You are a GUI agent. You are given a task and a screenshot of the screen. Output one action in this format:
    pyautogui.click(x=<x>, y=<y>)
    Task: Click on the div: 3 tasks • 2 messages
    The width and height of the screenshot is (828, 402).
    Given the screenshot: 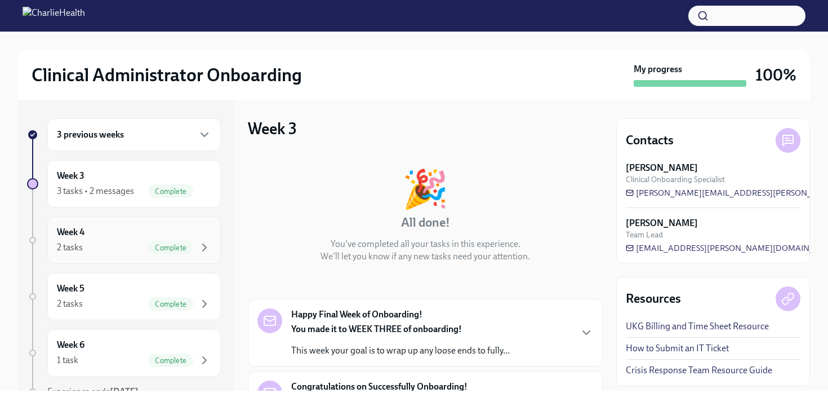 What is the action you would take?
    pyautogui.click(x=95, y=191)
    